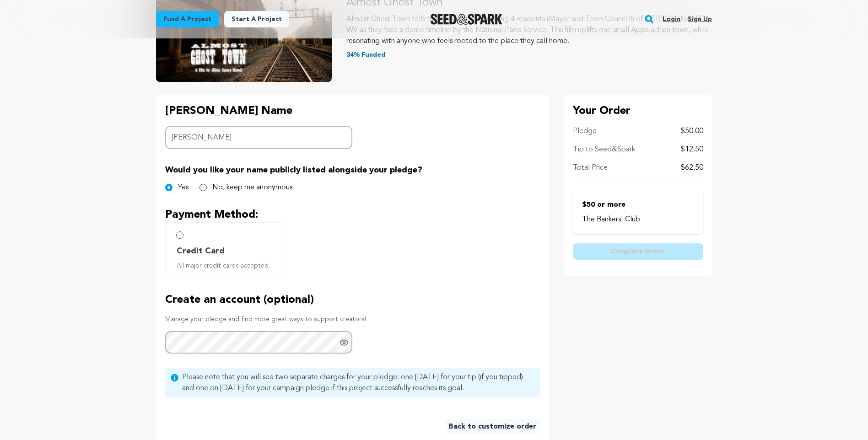 This screenshot has width=868, height=440. What do you see at coordinates (467, 19) in the screenshot?
I see `a: Seed&Spark Homepage` at bounding box center [467, 19].